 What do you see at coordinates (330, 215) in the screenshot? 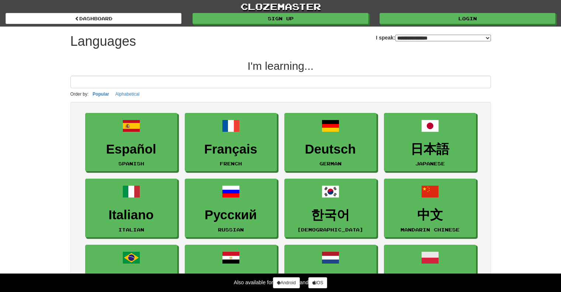
I see `h3: 한국어` at bounding box center [330, 215].